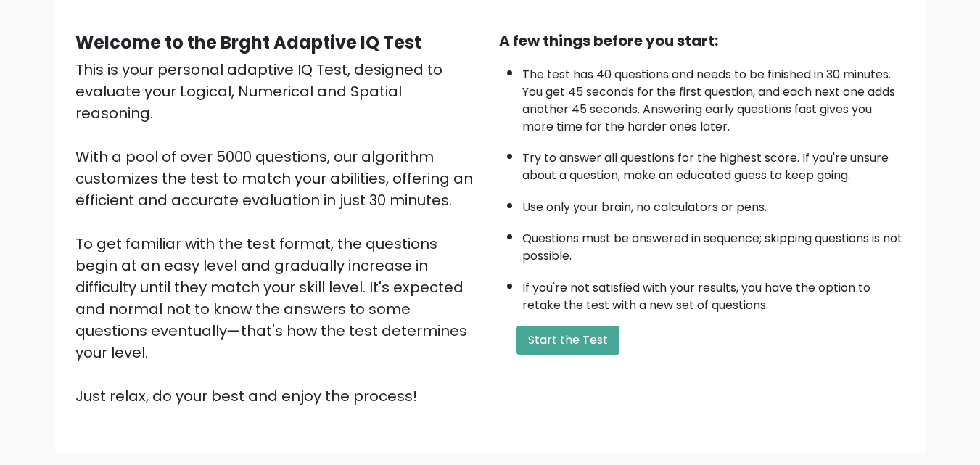 This screenshot has height=465, width=980. I want to click on button: Start the Test, so click(567, 340).